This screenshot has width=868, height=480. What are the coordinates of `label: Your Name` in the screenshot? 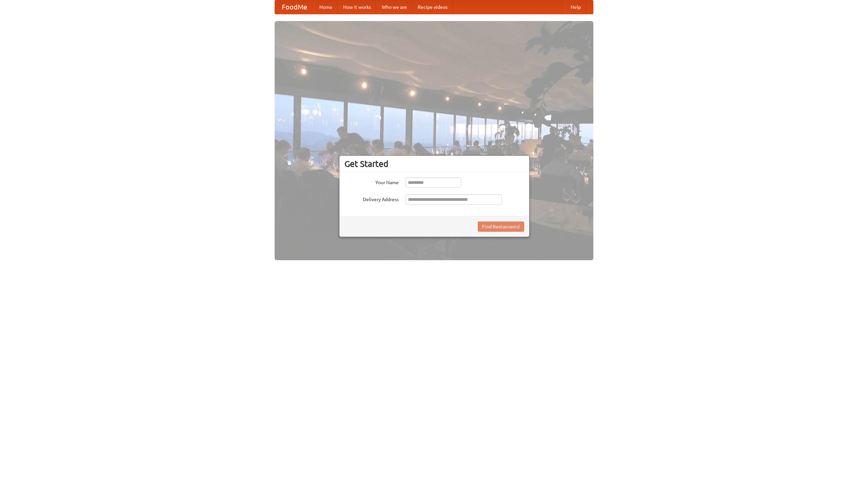 It's located at (372, 182).